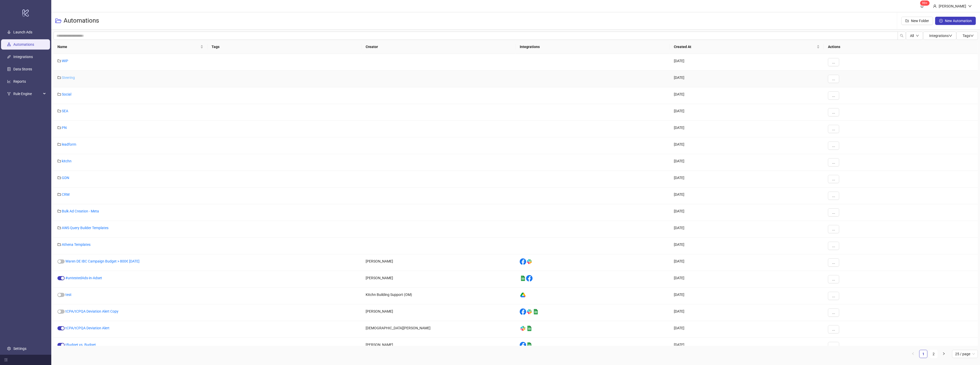  I want to click on button: right, so click(944, 354).